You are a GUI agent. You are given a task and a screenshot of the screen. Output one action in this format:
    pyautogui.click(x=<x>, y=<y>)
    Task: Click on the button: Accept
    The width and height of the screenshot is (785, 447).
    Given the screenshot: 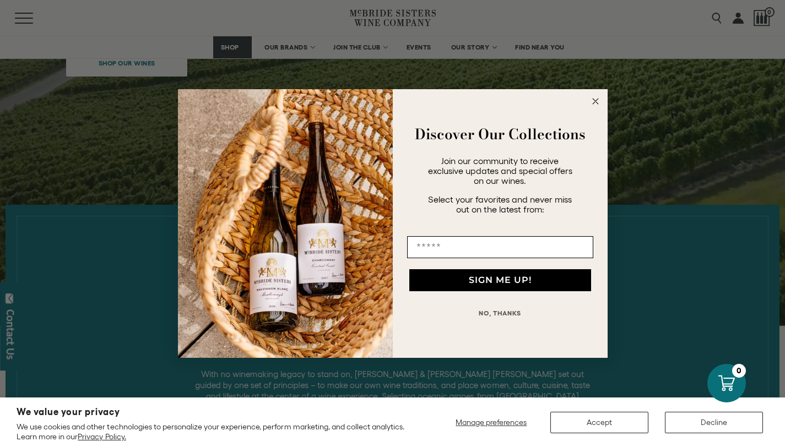 What is the action you would take?
    pyautogui.click(x=599, y=423)
    